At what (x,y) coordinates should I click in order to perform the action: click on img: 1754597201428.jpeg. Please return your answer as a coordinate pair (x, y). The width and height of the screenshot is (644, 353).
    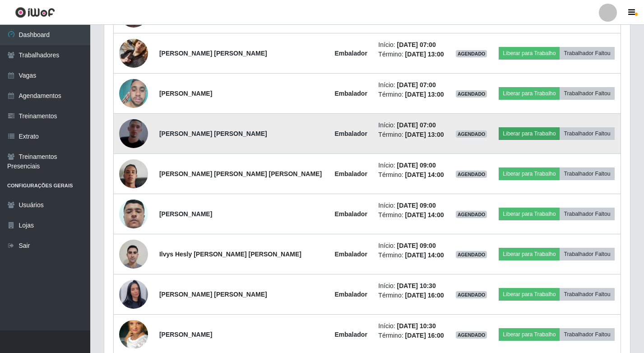
    Looking at the image, I should click on (133, 133).